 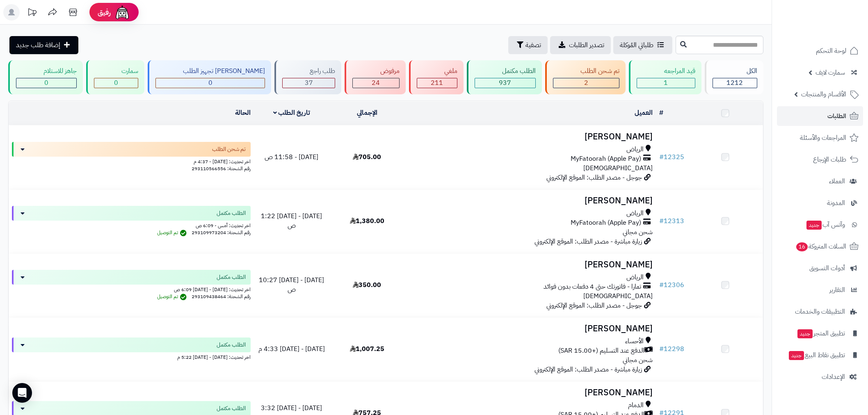 I want to click on span: 37, so click(x=309, y=83).